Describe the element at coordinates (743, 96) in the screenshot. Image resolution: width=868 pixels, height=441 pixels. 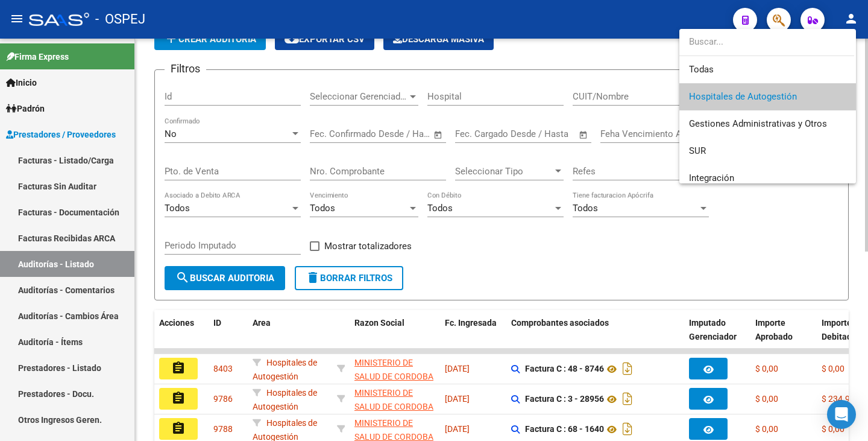
I see `span: Hospitales de Autogestión` at that location.